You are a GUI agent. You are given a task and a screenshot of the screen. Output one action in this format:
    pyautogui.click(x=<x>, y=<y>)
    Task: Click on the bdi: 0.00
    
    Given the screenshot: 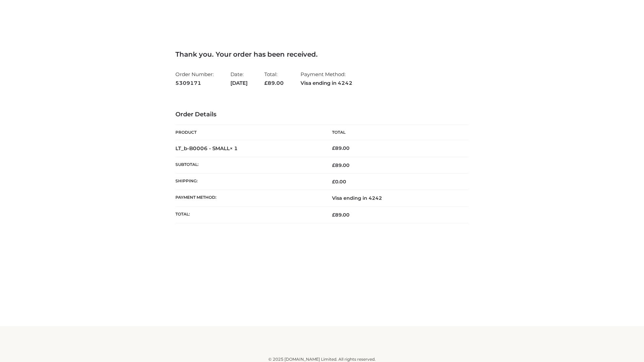 What is the action you would take?
    pyautogui.click(x=339, y=182)
    